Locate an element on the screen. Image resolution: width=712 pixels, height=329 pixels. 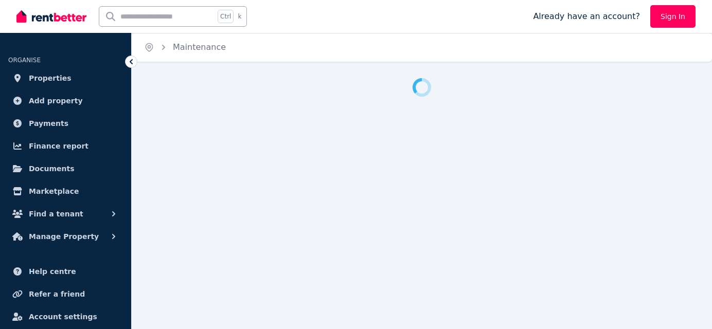
span: Refer a friend is located at coordinates (57, 294).